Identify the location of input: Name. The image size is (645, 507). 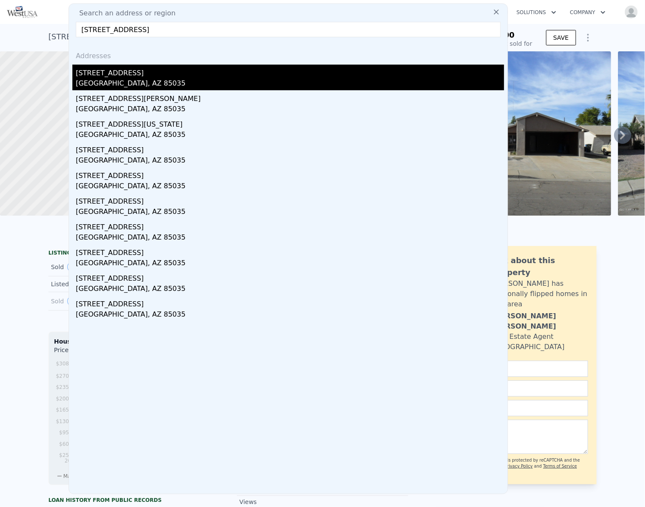
(511, 369).